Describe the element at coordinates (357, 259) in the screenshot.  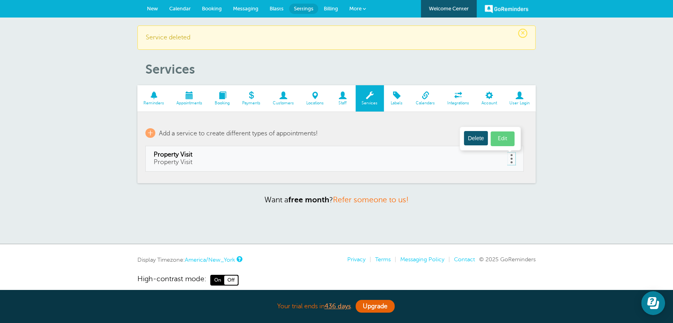
I see `a: Privacy` at that location.